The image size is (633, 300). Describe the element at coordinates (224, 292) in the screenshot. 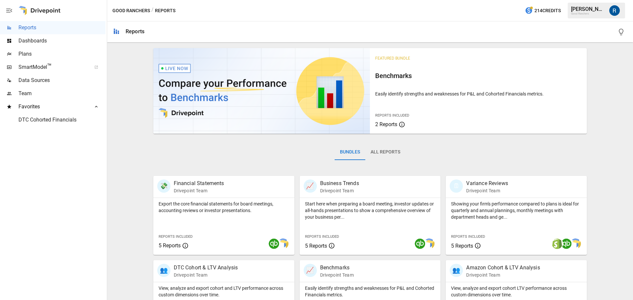

I see `p: View, analyze and export cohort and LTV performance across custom dimensions over time.` at that location.